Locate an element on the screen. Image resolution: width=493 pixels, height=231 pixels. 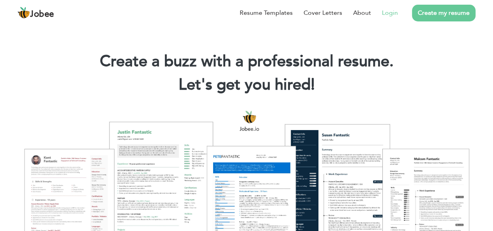
a: Resume Templates is located at coordinates (266, 13).